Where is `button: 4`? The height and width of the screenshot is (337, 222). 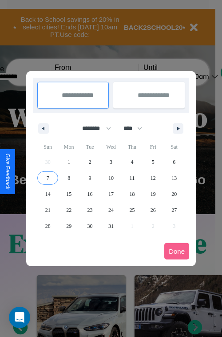 button: 4 is located at coordinates (132, 162).